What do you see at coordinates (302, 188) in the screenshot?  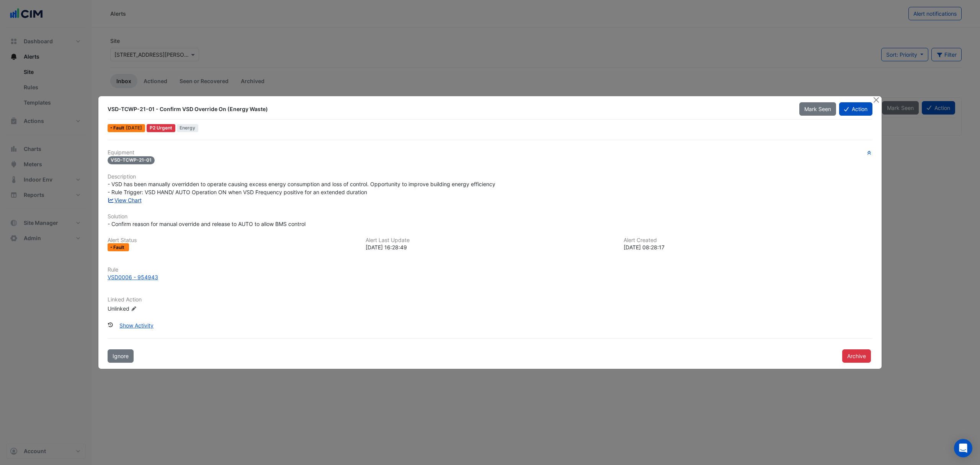 I see `span: - VSD has been manually overridden to operate causing excess energy consumption and loss of contr...` at bounding box center [302, 188].